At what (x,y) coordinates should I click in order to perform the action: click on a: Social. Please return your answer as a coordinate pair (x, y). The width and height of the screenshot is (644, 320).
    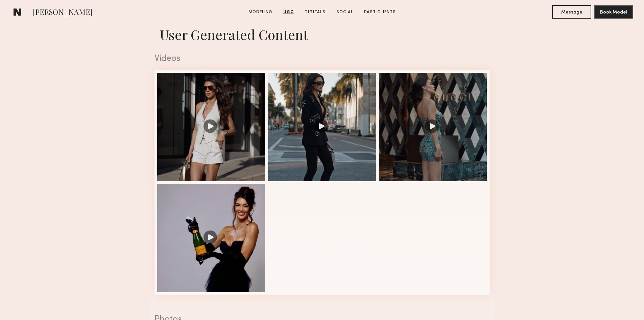
    Looking at the image, I should click on (345, 12).